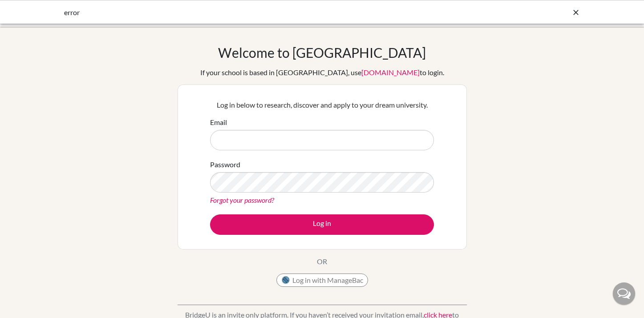 The width and height of the screenshot is (644, 318). I want to click on a: Forgot your password?, so click(242, 199).